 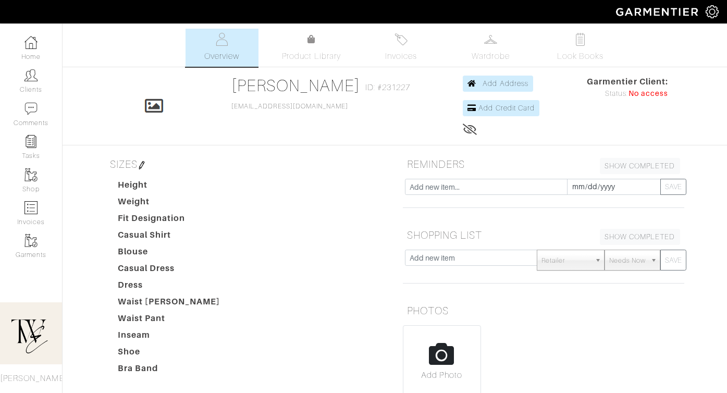 What do you see at coordinates (627, 94) in the screenshot?
I see `div: Status:` at bounding box center [627, 94].